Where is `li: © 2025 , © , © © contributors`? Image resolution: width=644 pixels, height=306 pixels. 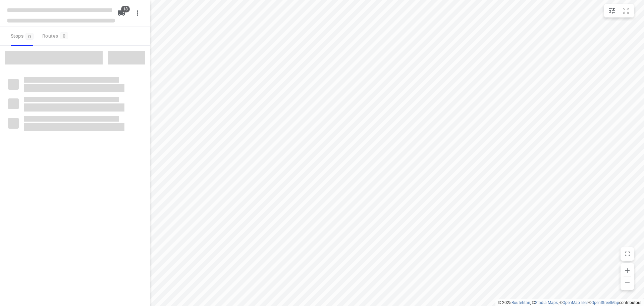
li: © 2025 , © , © © contributors is located at coordinates (570, 303).